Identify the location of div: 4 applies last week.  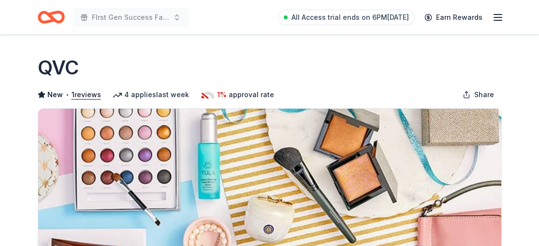
(151, 95).